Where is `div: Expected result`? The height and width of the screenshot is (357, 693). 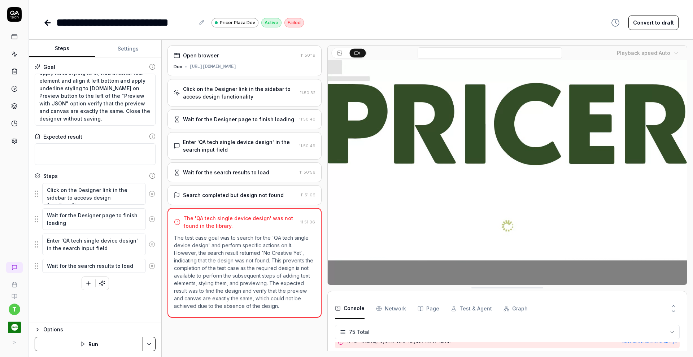 div: Expected result is located at coordinates (63, 136).